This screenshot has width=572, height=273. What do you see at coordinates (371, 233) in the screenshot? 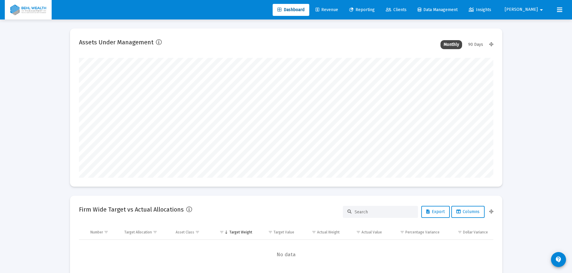
I see `div: Actual Value` at bounding box center [371, 233].